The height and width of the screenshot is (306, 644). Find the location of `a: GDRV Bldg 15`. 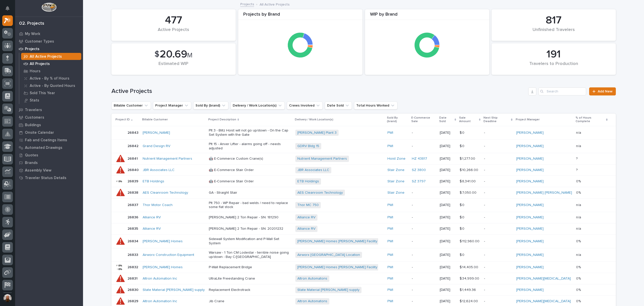

a: GDRV Bldg 15 is located at coordinates (308, 146).